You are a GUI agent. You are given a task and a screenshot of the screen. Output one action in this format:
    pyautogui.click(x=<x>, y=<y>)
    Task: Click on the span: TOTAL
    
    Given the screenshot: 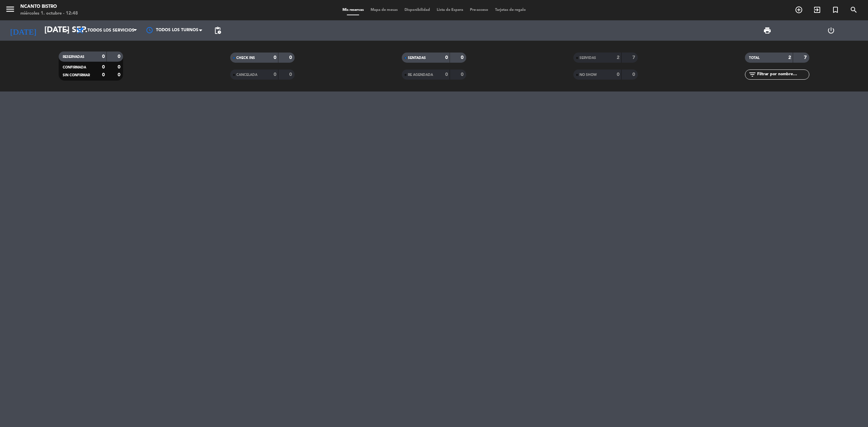 What is the action you would take?
    pyautogui.click(x=754, y=58)
    